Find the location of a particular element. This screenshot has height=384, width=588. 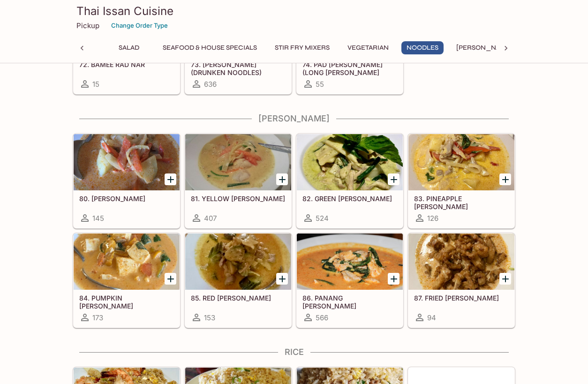

div: 87. FRIED CURRY is located at coordinates (462, 261).